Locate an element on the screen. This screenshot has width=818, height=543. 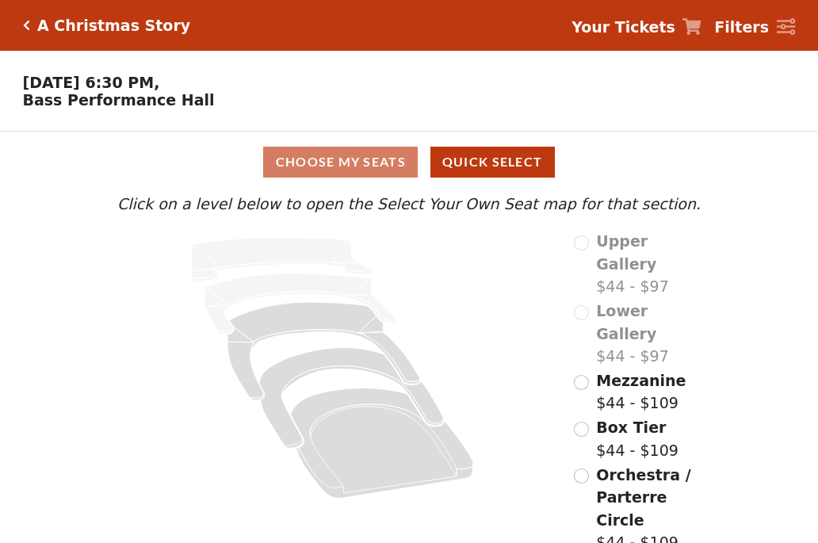
span: Upper Gallery is located at coordinates (626, 252).